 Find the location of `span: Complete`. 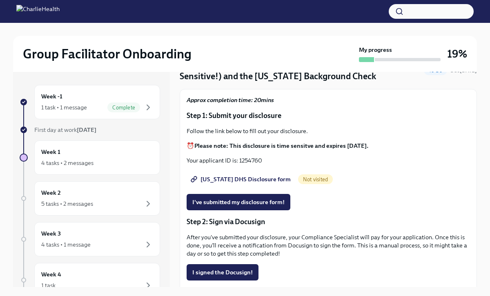

span: Complete is located at coordinates (124, 107).